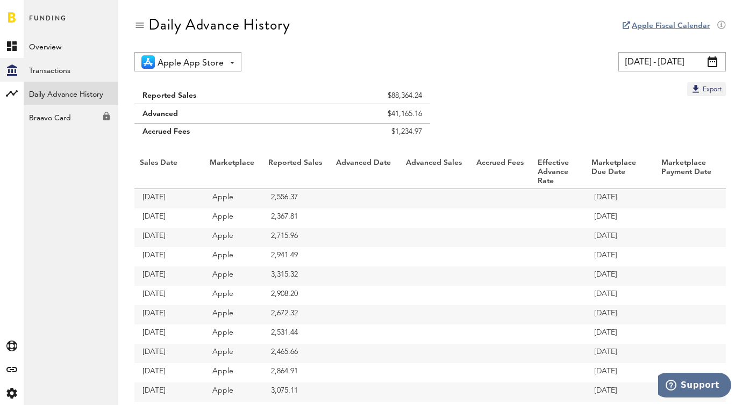  Describe the element at coordinates (148, 62) in the screenshot. I see `img: 21.png` at that location.